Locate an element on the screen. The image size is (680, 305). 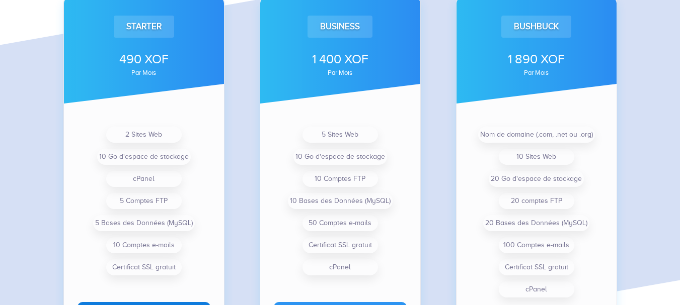
div: 1 890 XOF is located at coordinates (536, 59).